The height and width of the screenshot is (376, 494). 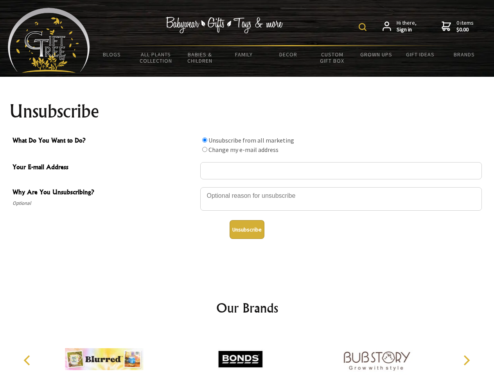 What do you see at coordinates (247, 111) in the screenshot?
I see `h1: Unsubscribe` at bounding box center [247, 111].